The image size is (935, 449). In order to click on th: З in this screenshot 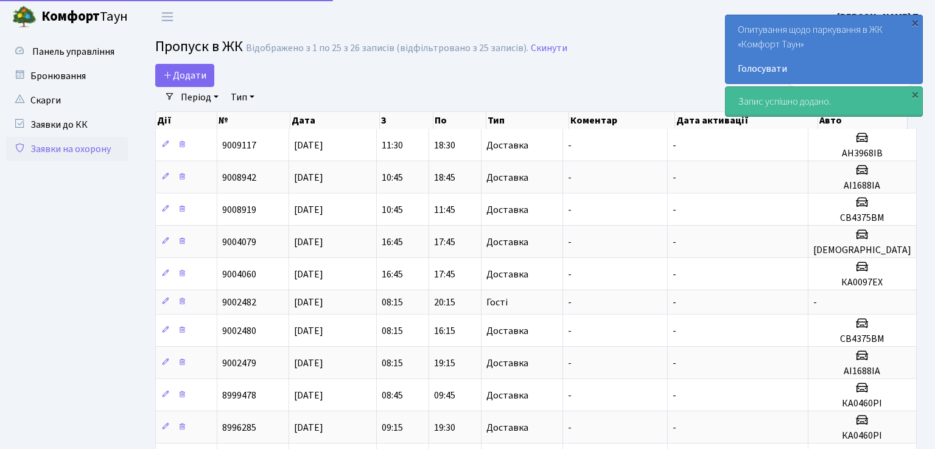, I will do `click(406, 120)`.